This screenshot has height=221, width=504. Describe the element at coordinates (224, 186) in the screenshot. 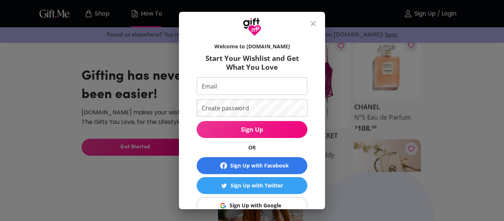

I see `img: Sign Up with Twitter` at that location.